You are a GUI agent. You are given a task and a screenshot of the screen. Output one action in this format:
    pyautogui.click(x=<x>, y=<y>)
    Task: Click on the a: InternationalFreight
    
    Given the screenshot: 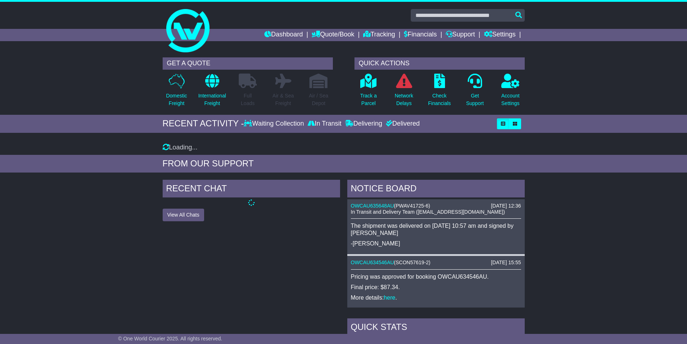 What is the action you would take?
    pyautogui.click(x=212, y=92)
    